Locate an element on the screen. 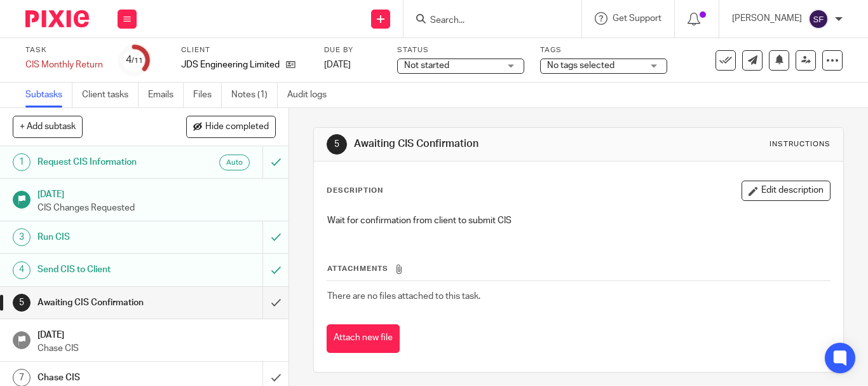  small: /11 is located at coordinates (137, 61).